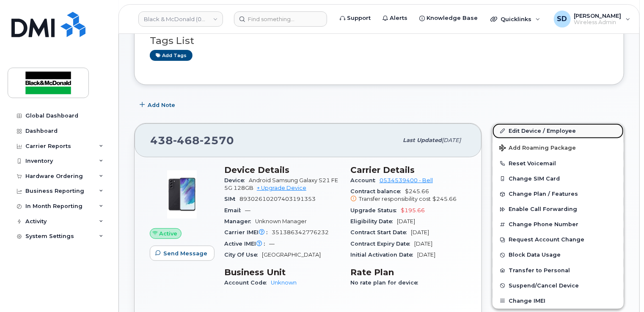 The image size is (644, 312). Describe the element at coordinates (281, 221) in the screenshot. I see `span: Unknown Manager` at that location.